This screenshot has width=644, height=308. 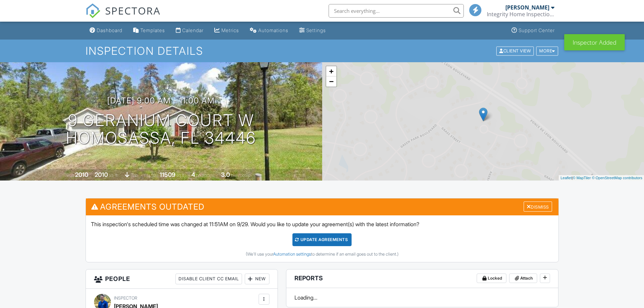 I want to click on div: New, so click(x=257, y=279).